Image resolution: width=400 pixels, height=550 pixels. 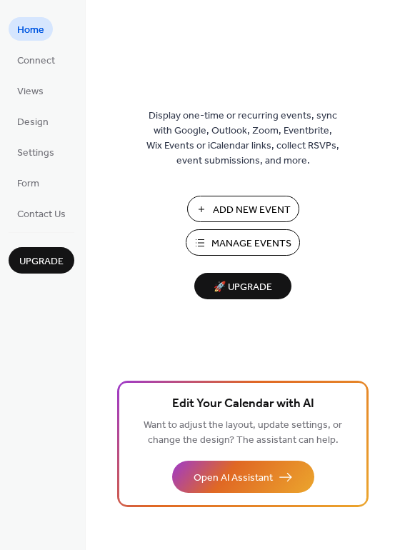 I want to click on a: Connect, so click(x=36, y=59).